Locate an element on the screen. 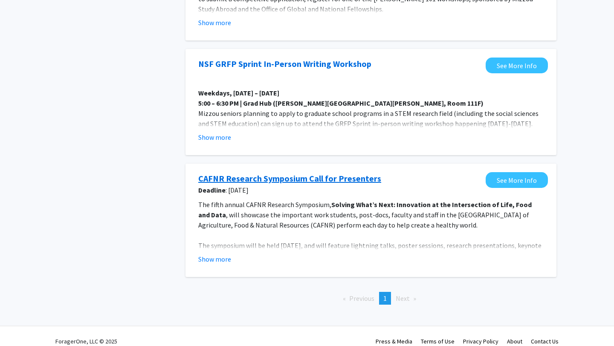 The image size is (614, 346). span: 1 is located at coordinates (385, 299).